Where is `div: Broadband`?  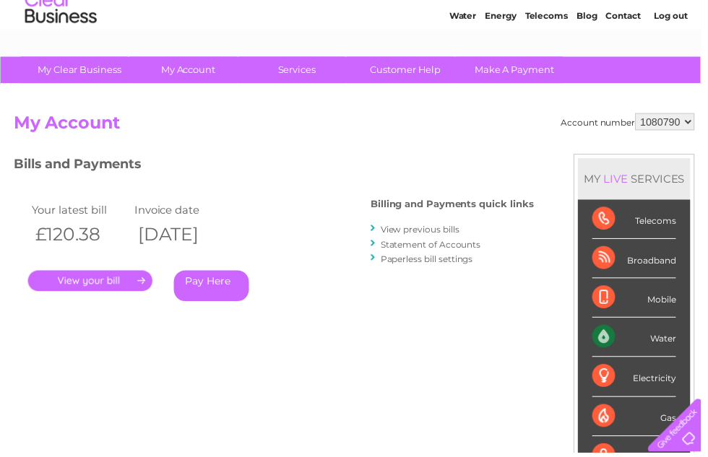 div: Broadband is located at coordinates (640, 261).